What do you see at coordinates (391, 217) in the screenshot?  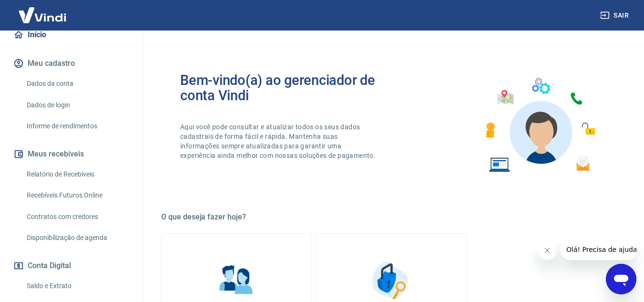 I see `h5: O que deseja fazer hoje?` at bounding box center [391, 217].